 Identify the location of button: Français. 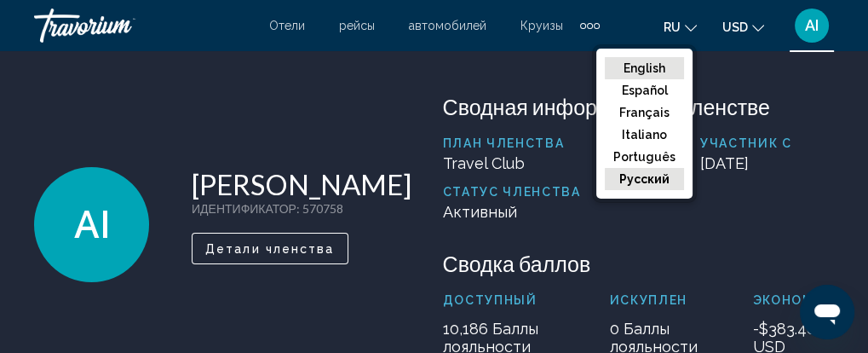
(645, 113).